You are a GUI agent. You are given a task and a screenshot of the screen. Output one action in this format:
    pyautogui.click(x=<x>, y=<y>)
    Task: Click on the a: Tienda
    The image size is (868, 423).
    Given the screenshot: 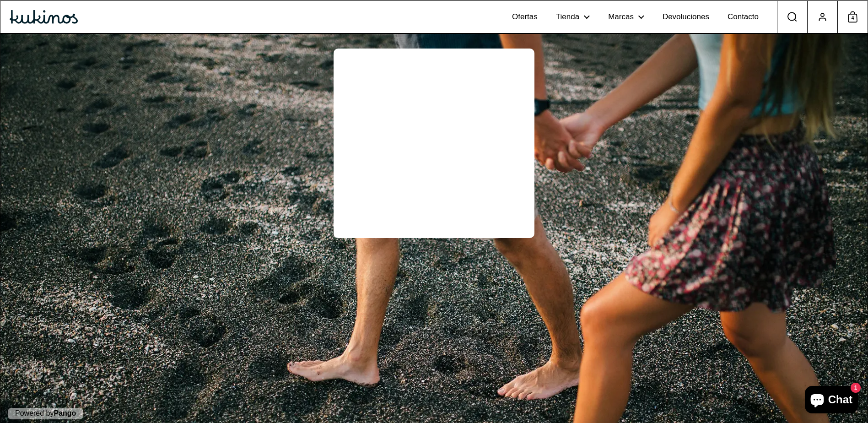 What is the action you would take?
    pyautogui.click(x=573, y=17)
    